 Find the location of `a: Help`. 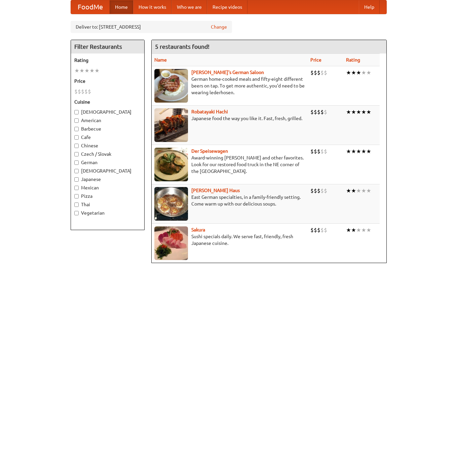

a: Help is located at coordinates (369, 7).